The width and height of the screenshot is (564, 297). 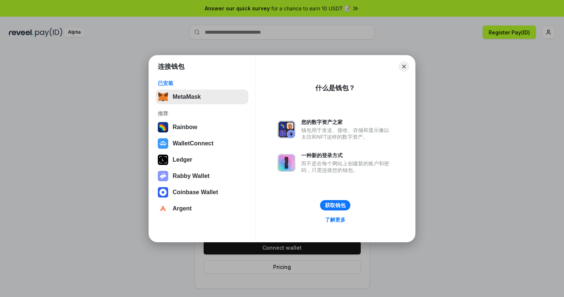 I want to click on h1: 连接钱包, so click(x=171, y=67).